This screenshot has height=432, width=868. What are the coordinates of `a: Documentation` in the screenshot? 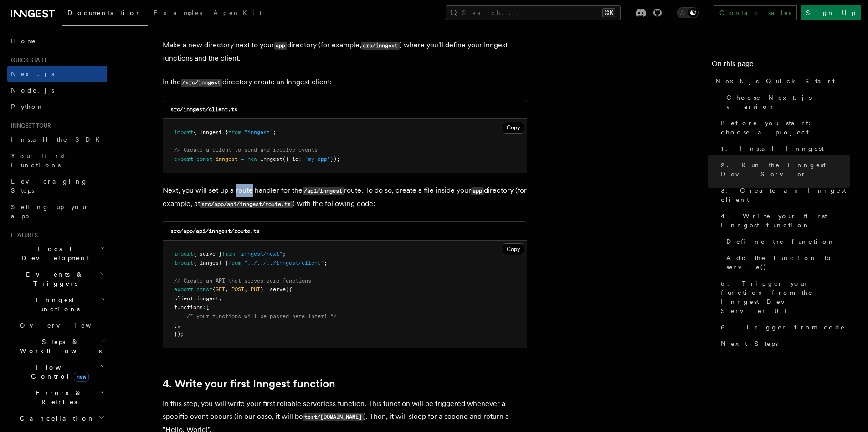 It's located at (105, 14).